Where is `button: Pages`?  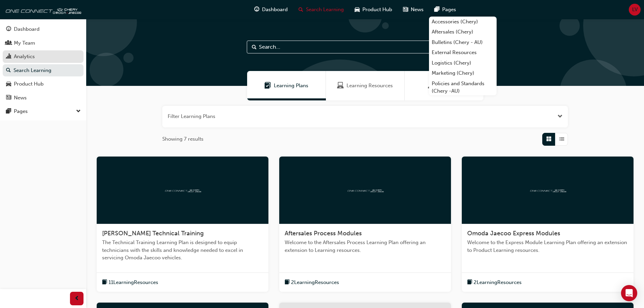
button: Pages is located at coordinates (43, 111).